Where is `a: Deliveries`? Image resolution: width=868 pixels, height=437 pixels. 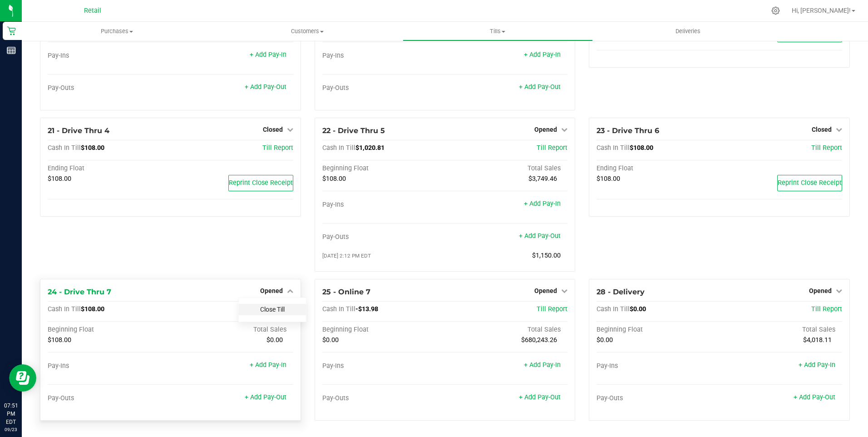
a: Deliveries is located at coordinates (688, 31).